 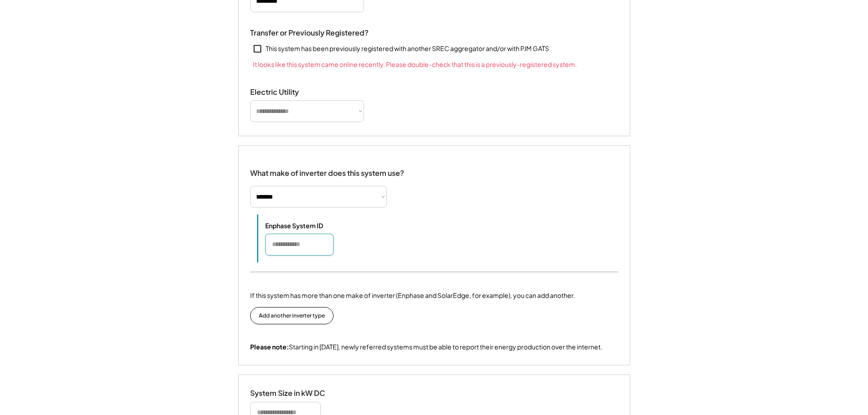 What do you see at coordinates (327, 169) in the screenshot?
I see `div: What make of inverter does this system use?` at bounding box center [327, 169].